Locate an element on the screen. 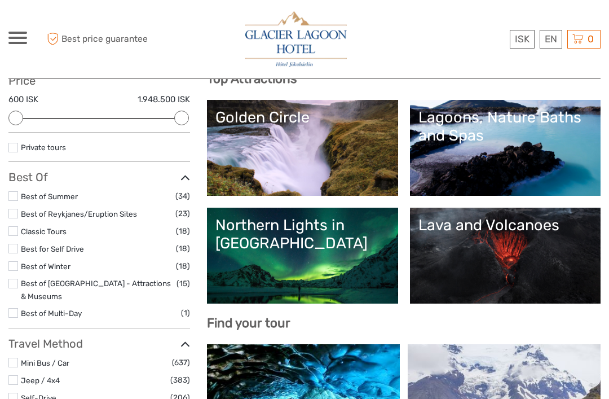 Image resolution: width=609 pixels, height=399 pixels. span: (1) is located at coordinates (186, 312).